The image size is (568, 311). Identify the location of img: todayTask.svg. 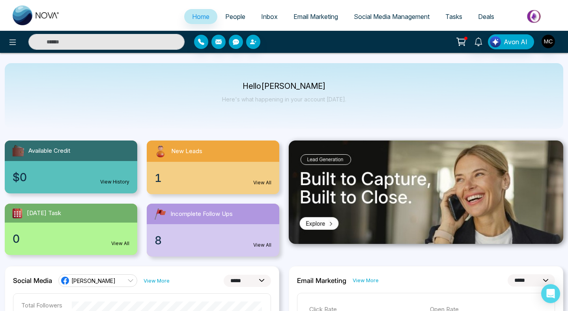
(17, 213).